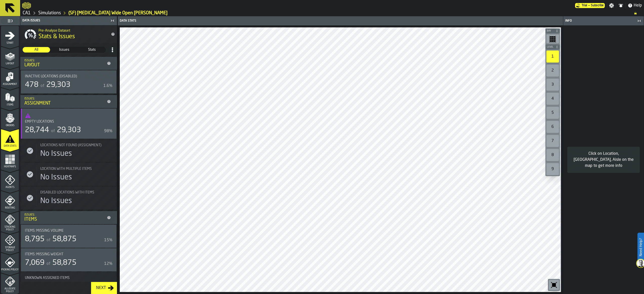 This screenshot has width=644, height=294. I want to click on li: menu Stacking Policy, so click(10, 222).